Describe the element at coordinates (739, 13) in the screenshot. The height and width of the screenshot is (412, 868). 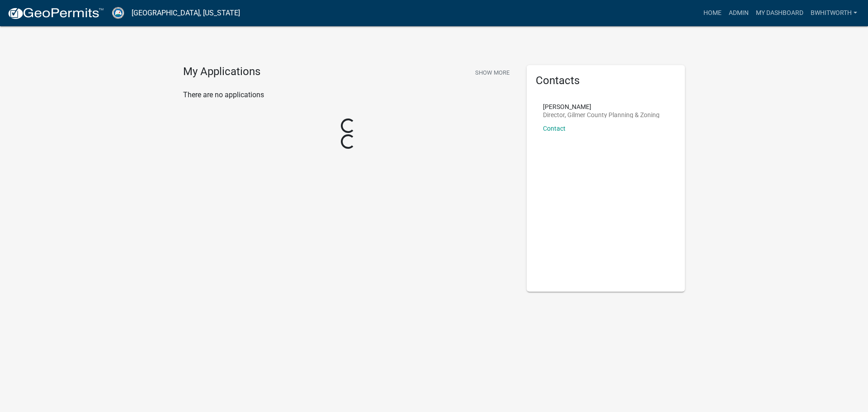
I see `a: Admin` at that location.